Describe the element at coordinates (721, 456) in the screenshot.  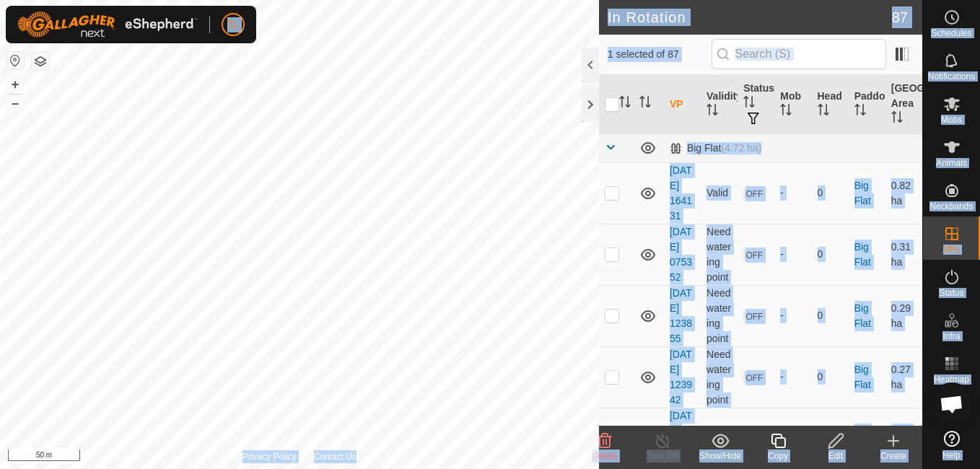
I see `div: Show/Hide` at that location.